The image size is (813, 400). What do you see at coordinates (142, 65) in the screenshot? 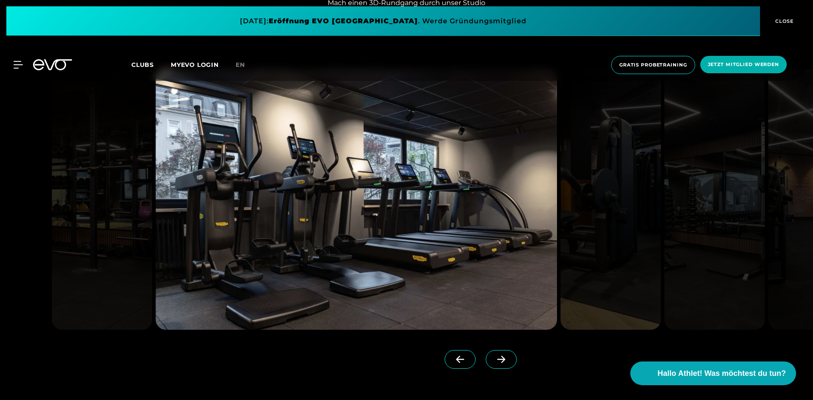
I see `span: Clubs` at bounding box center [142, 65].